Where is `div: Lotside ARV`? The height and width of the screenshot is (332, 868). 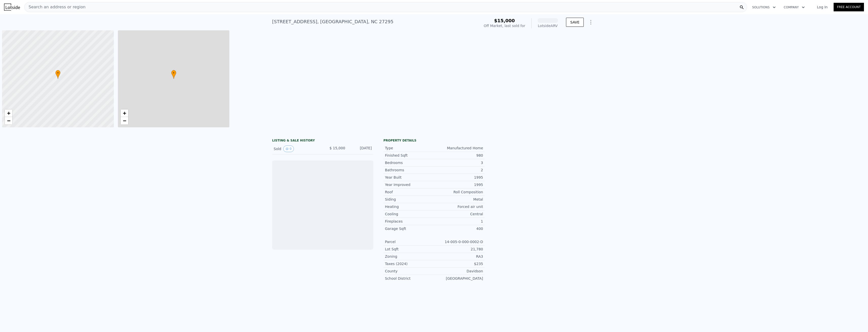
div: Lotside ARV is located at coordinates (548, 26).